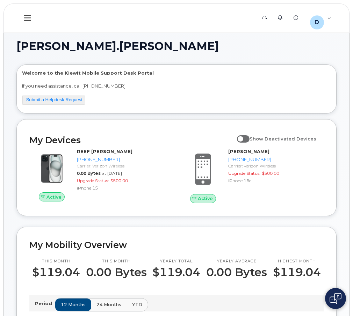 The image size is (353, 316). What do you see at coordinates (176, 261) in the screenshot?
I see `p: Yearly total` at bounding box center [176, 261].